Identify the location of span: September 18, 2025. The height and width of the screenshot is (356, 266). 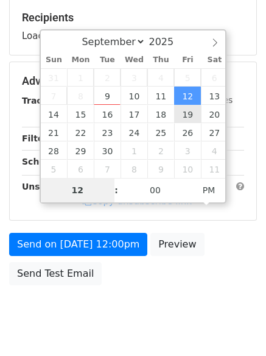
(161, 114).